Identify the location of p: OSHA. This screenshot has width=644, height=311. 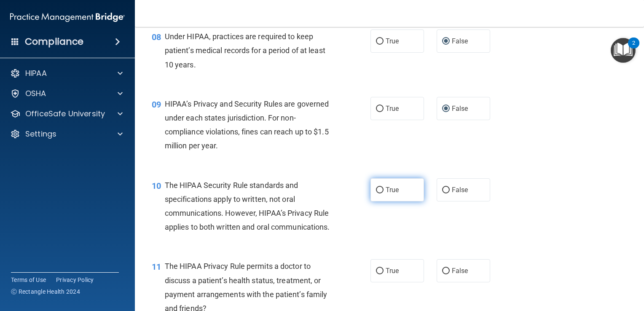
(35, 94).